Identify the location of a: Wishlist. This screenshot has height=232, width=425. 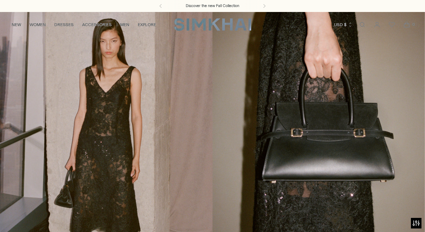
(392, 25).